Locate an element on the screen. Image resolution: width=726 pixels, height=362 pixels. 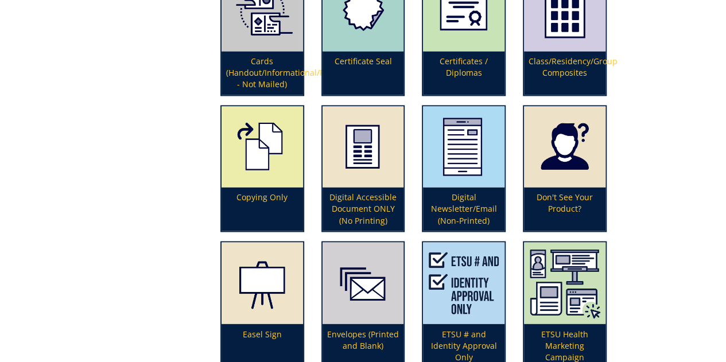
p: Certificate Seal is located at coordinates (363, 73).